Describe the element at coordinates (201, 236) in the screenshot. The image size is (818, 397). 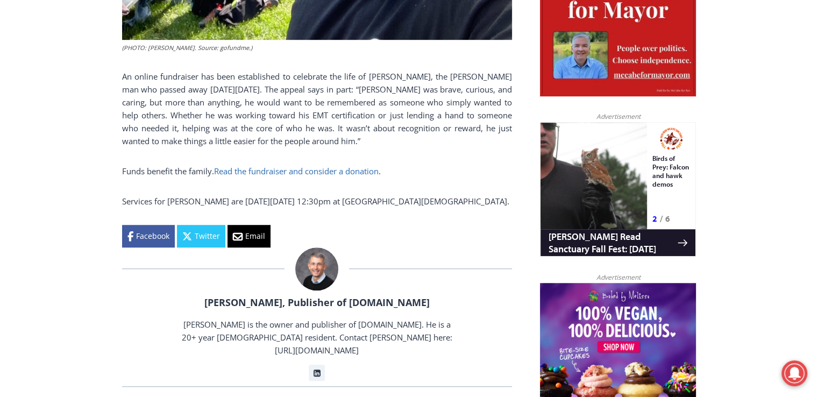
I see `a: Twitter` at that location.